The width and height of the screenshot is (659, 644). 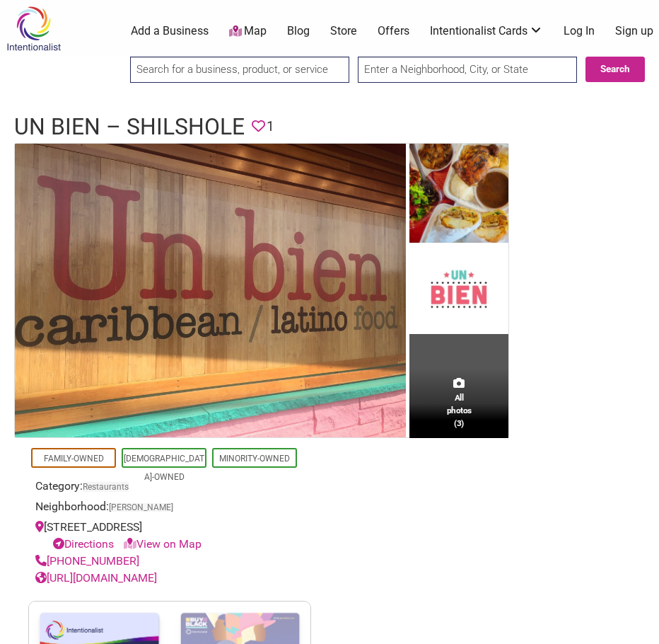 I want to click on span: 1, so click(x=270, y=127).